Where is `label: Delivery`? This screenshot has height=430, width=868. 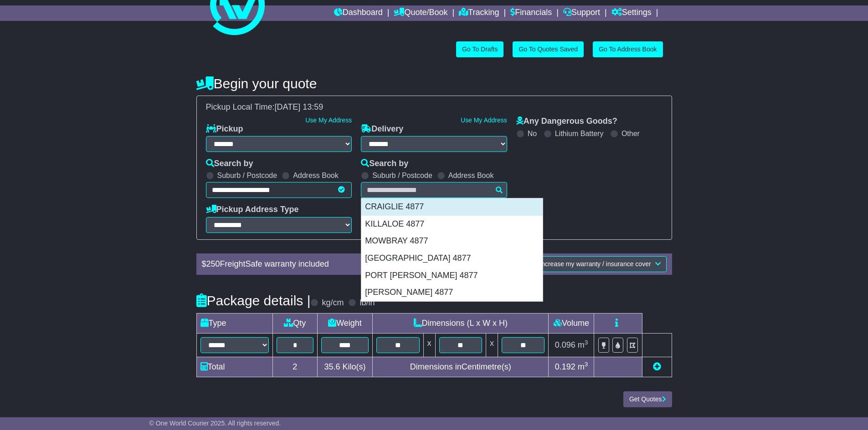 label: Delivery is located at coordinates (382, 129).